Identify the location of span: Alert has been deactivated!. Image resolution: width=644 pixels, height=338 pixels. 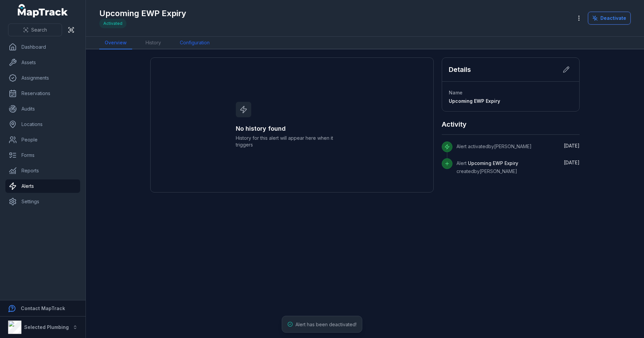
(326, 324).